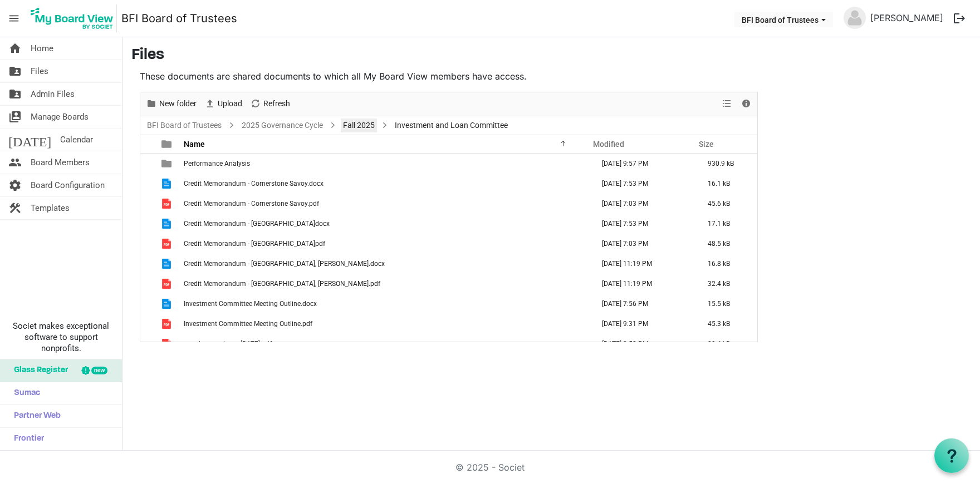  I want to click on a: Fall 2025, so click(359, 125).